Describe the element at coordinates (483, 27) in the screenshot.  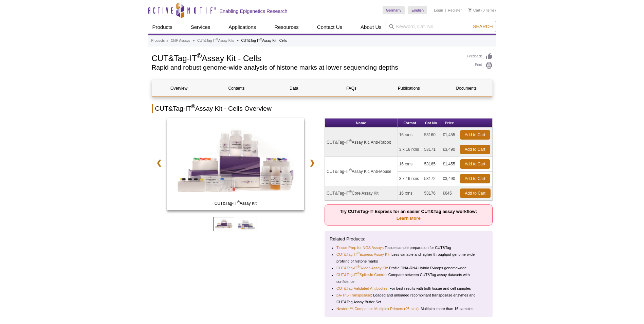
I see `span: Search` at that location.